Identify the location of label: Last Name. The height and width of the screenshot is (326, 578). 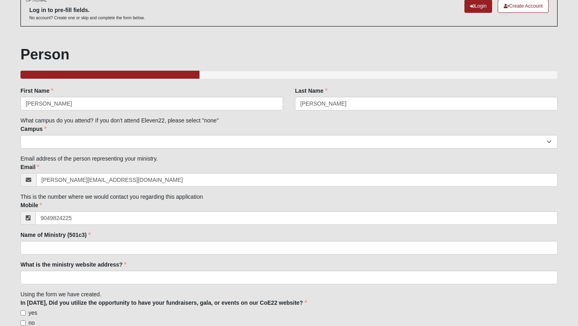
(311, 91).